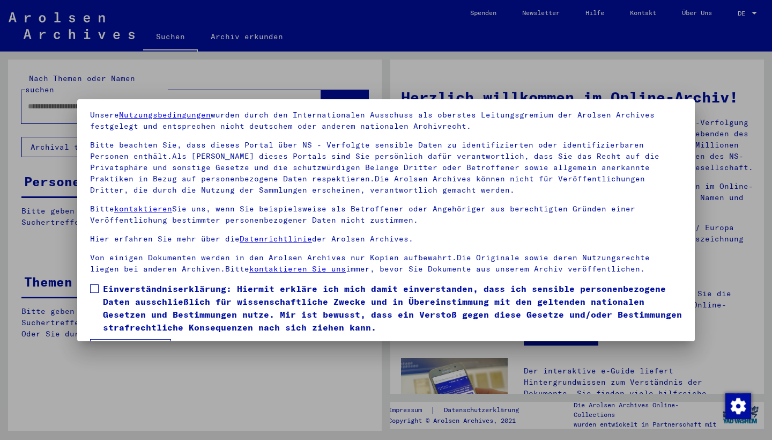 The height and width of the screenshot is (440, 772). What do you see at coordinates (143, 209) in the screenshot?
I see `a: kontaktieren` at bounding box center [143, 209].